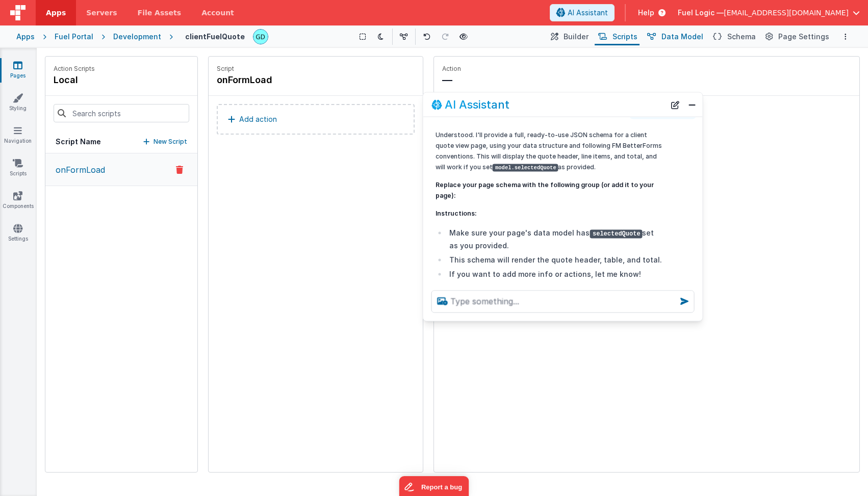 This screenshot has height=496, width=868. I want to click on p: Understood. I'll provide a full, ready-to-use JSON schema for a client quote view page, using you..., so click(549, 151).